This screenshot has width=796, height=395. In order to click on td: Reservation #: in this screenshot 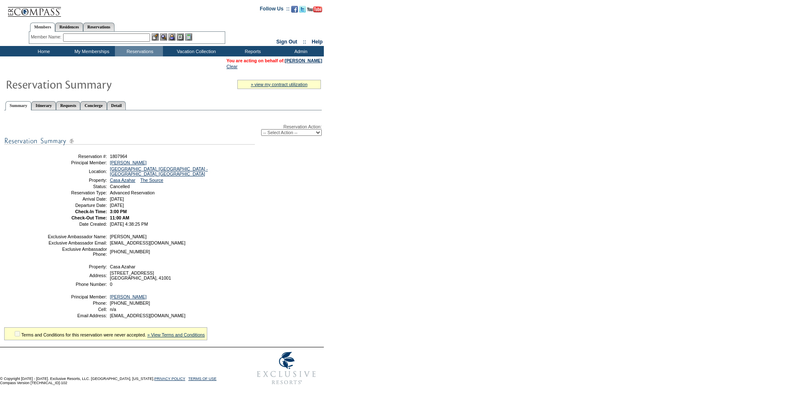, I will do `click(77, 156)`.